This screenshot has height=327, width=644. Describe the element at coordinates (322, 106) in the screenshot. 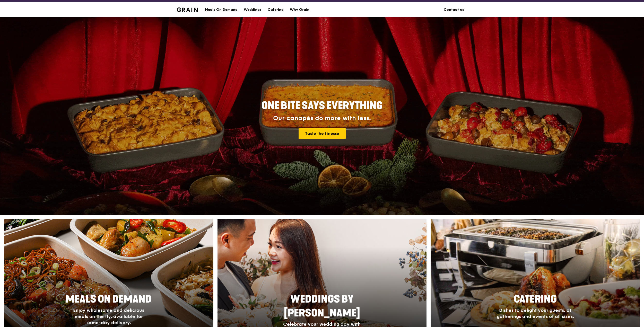

I see `span: ONE BITE SAYS EVERYTHING` at that location.